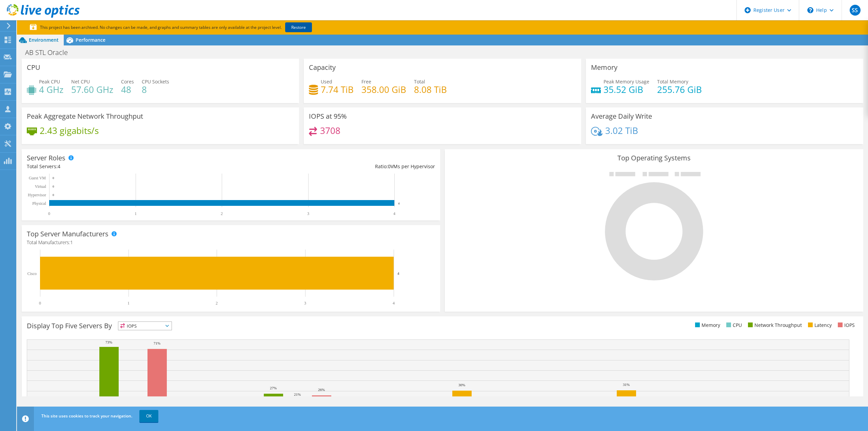 The image size is (868, 431). Describe the element at coordinates (327, 82) in the screenshot. I see `span: Used` at that location.